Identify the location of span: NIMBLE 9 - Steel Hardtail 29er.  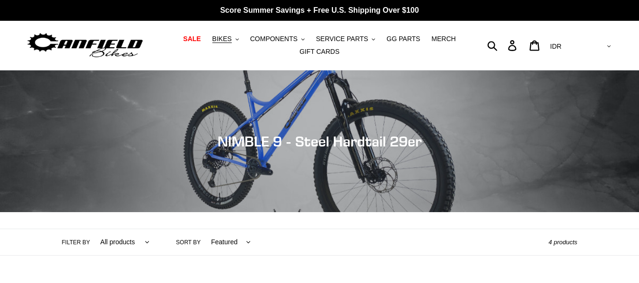
(320, 141).